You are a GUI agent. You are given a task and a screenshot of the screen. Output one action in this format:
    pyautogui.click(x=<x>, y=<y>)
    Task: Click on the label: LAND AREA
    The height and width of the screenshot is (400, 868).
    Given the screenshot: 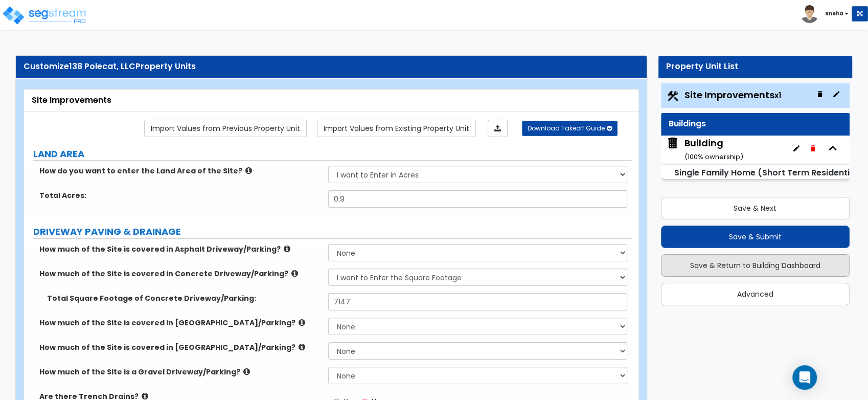 What is the action you would take?
    pyautogui.click(x=333, y=154)
    